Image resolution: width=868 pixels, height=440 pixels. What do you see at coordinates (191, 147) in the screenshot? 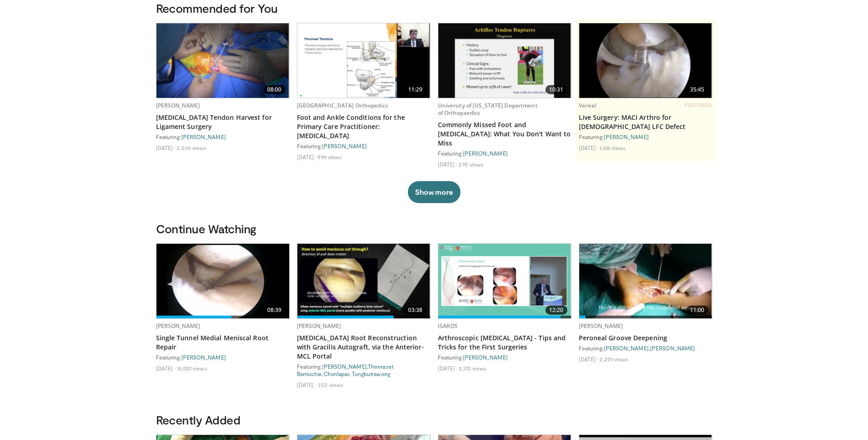
I see `li: 2,536 views` at bounding box center [191, 147].